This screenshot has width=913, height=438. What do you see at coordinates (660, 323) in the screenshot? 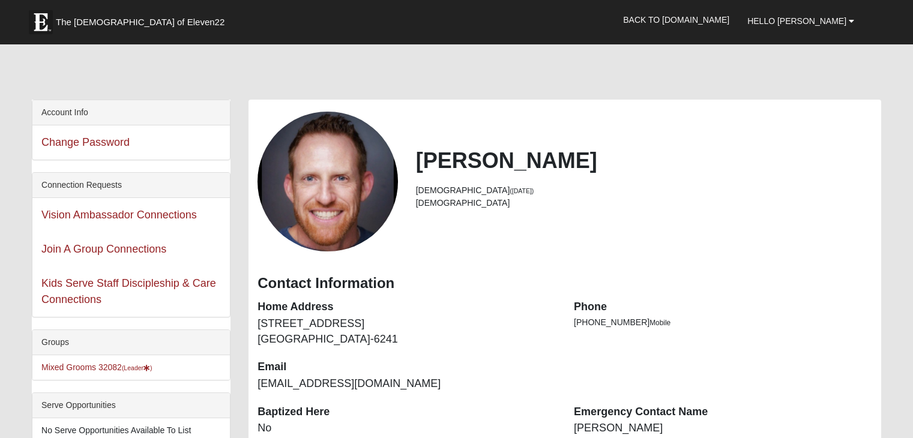
I see `span: Mobile` at bounding box center [660, 323].